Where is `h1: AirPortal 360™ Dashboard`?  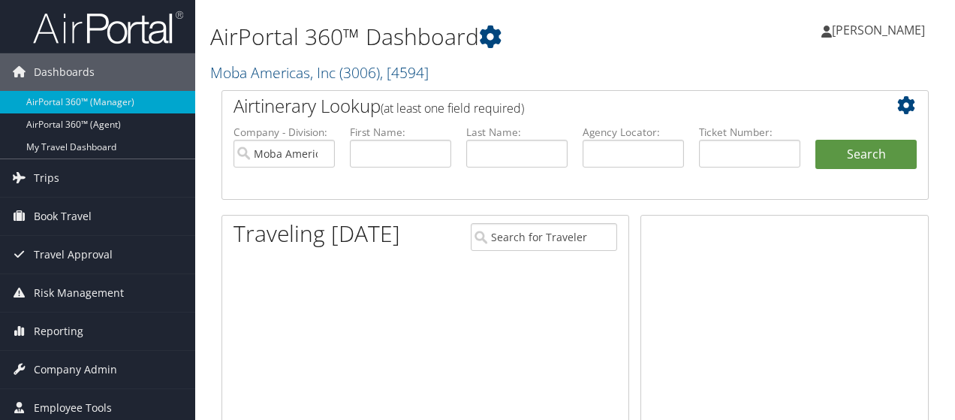
h1: AirPortal 360™ Dashboard is located at coordinates (454, 37).